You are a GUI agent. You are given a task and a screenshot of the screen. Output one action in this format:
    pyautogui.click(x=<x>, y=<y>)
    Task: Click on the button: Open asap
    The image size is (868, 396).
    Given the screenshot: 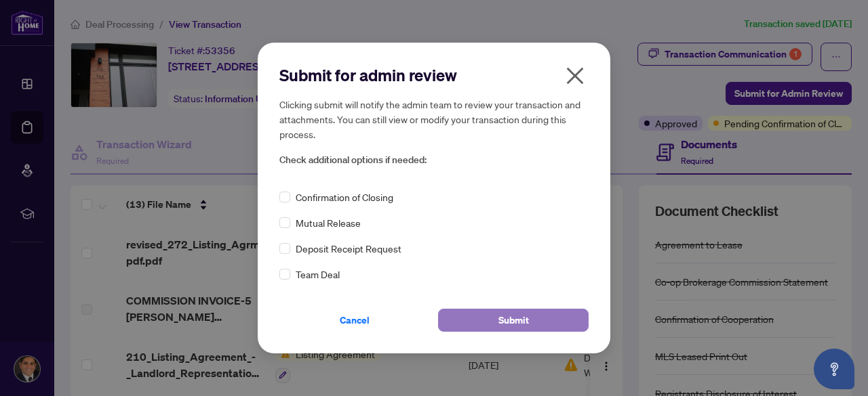 What is the action you would take?
    pyautogui.click(x=834, y=369)
    